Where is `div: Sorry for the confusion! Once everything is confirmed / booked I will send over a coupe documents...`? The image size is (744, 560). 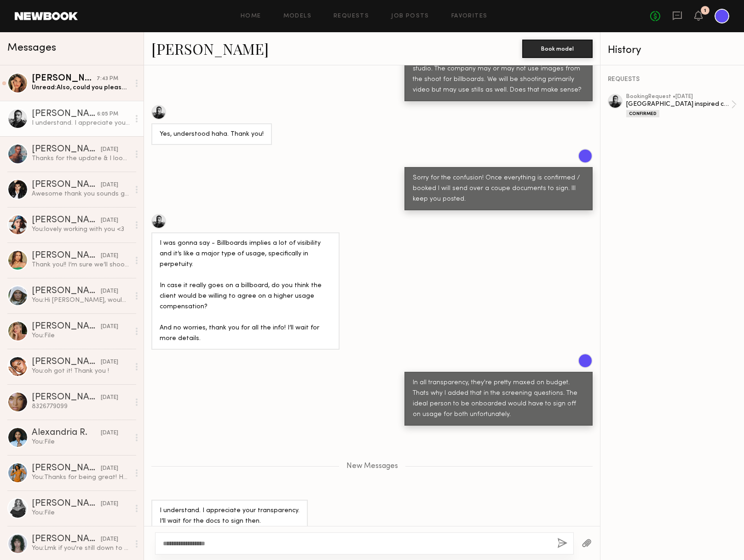 div: Sorry for the confusion! Once everything is confirmed / booked I will send over a coupe documents... is located at coordinates (498, 188).